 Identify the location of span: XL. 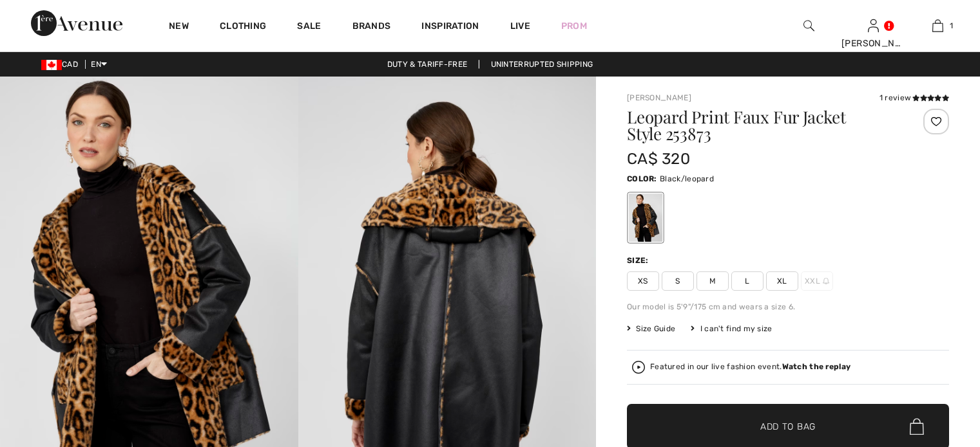
(782, 282).